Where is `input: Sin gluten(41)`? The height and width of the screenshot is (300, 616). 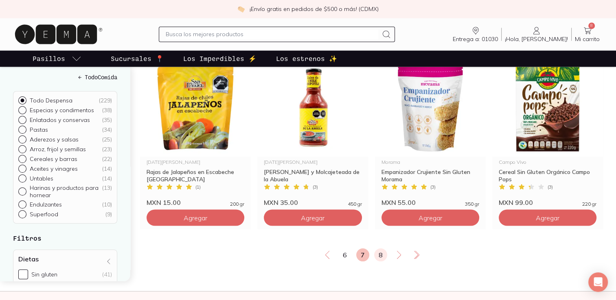
input: Sin gluten(41) is located at coordinates (23, 275).